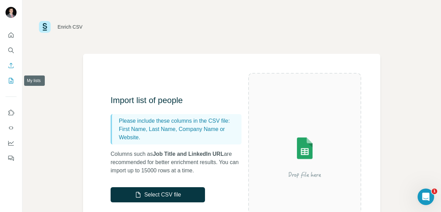 This screenshot has height=212, width=441. What do you see at coordinates (11, 113) in the screenshot?
I see `button: Use Surfe on LinkedIn` at bounding box center [11, 113].